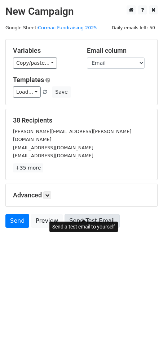  Describe the element at coordinates (51, 27) in the screenshot. I see `small: Google Sheet:` at that location.